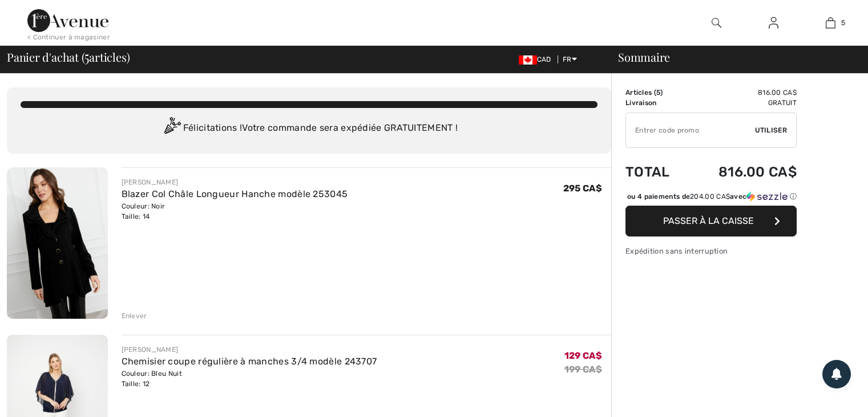  I want to click on input: Code promo, so click(691, 130).